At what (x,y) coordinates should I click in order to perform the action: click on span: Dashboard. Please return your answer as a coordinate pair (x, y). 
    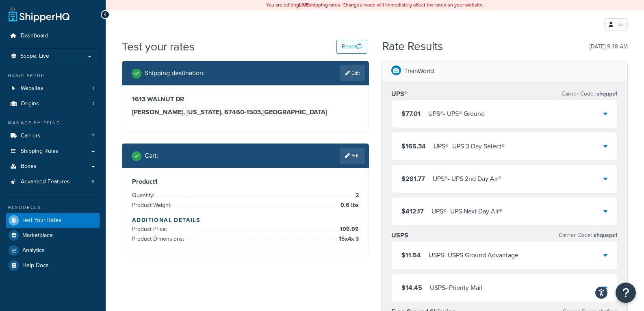
    Looking at the image, I should click on (35, 36).